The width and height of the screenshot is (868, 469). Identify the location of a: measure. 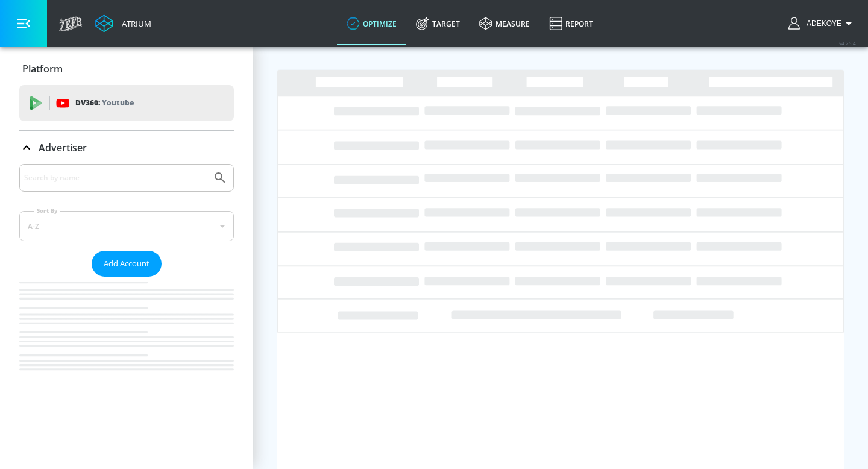
(504, 24).